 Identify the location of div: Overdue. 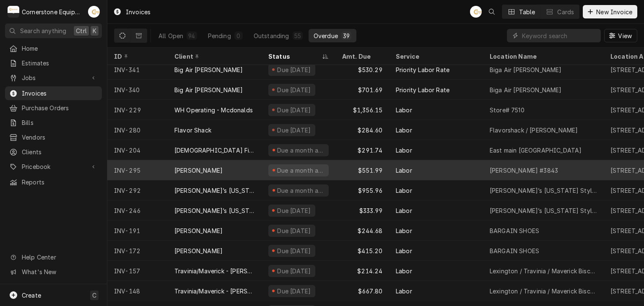
(326, 35).